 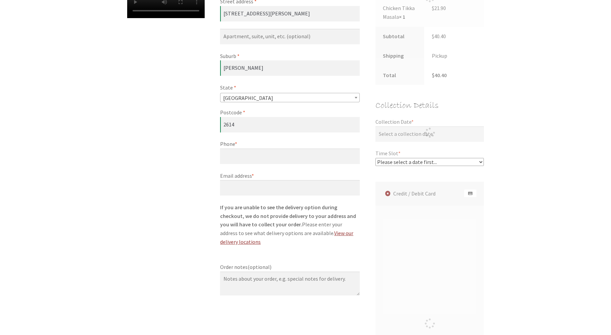 What do you see at coordinates (290, 176) in the screenshot?
I see `label: Email address` at bounding box center [290, 176].